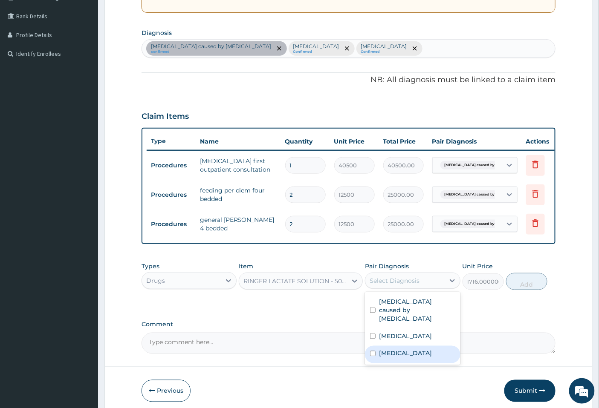  What do you see at coordinates (349, 324) in the screenshot?
I see `label: Comment` at bounding box center [349, 324].